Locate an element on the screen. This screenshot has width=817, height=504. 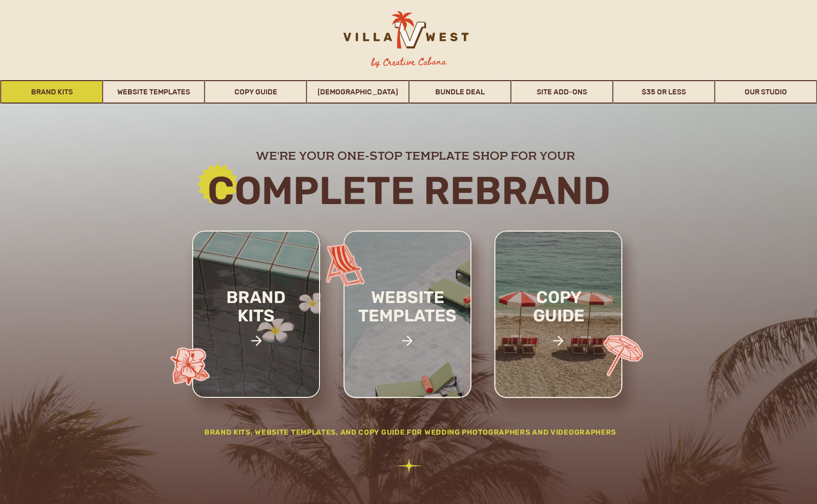
a: Bundle Deal is located at coordinates (460, 92).